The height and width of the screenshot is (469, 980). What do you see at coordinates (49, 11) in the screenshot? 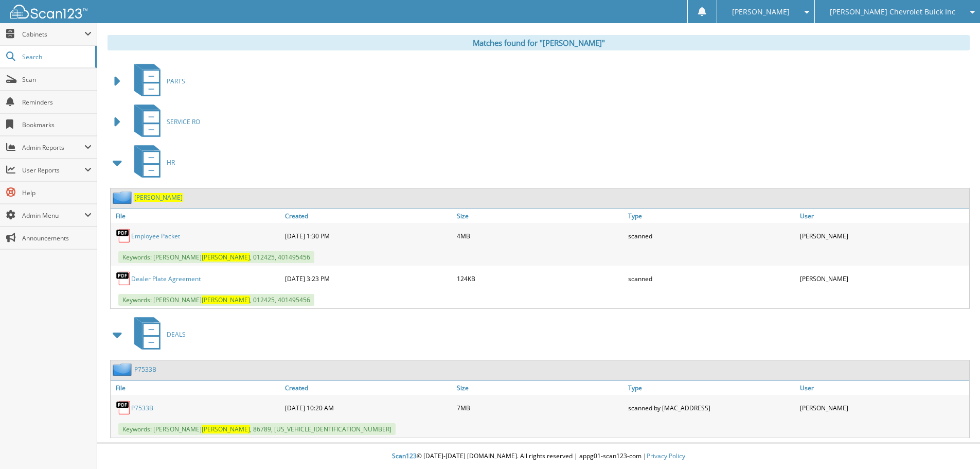
I see `img: scan123-logo-white.svg` at bounding box center [49, 11].